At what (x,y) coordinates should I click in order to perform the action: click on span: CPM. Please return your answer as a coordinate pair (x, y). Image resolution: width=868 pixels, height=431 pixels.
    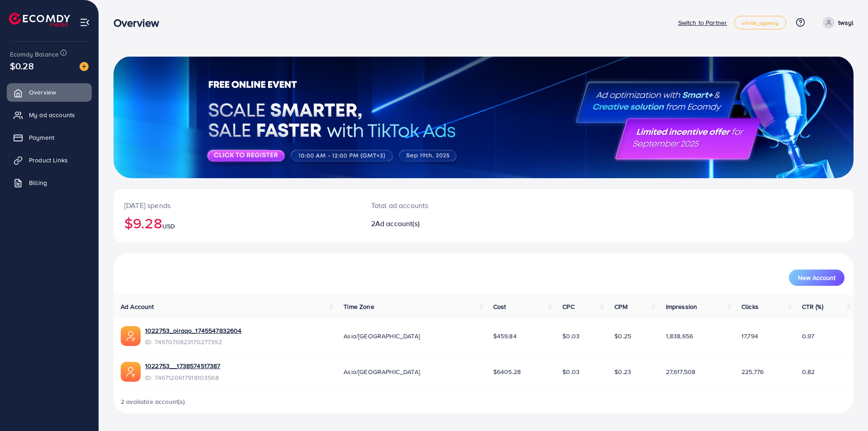
    Looking at the image, I should click on (620, 307).